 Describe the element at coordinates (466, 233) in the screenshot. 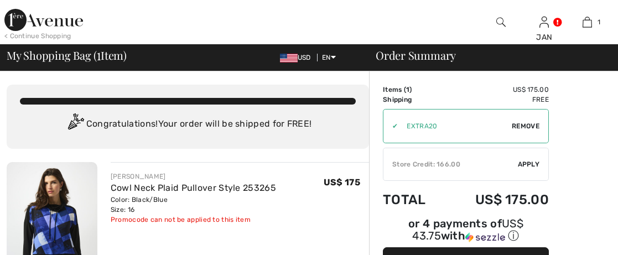

I see `div: or 4 payments ofUS$ 43.75withSezzle Click to learn more about Sezzle` at that location.